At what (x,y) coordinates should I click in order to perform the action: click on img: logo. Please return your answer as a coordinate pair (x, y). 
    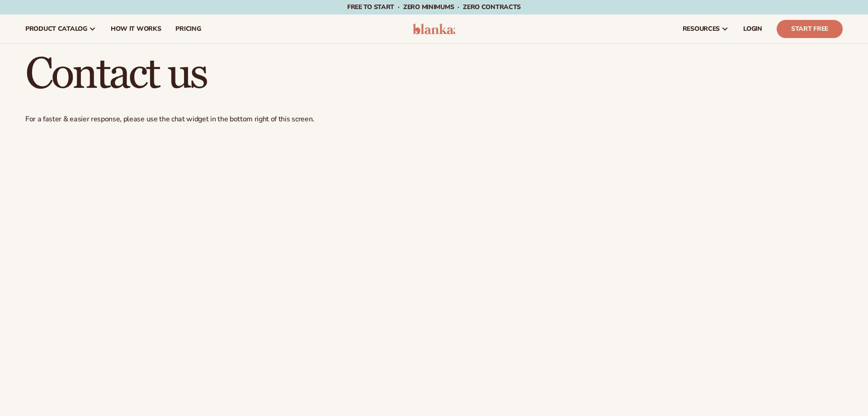
    Looking at the image, I should click on (434, 29).